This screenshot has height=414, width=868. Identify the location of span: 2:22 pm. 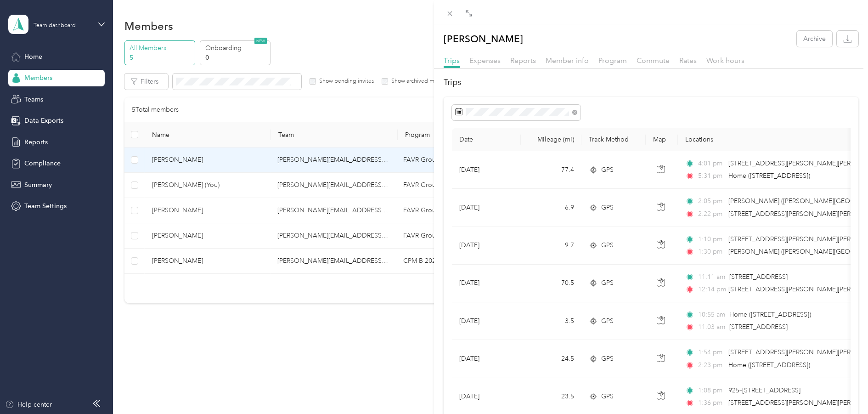
(711, 214).